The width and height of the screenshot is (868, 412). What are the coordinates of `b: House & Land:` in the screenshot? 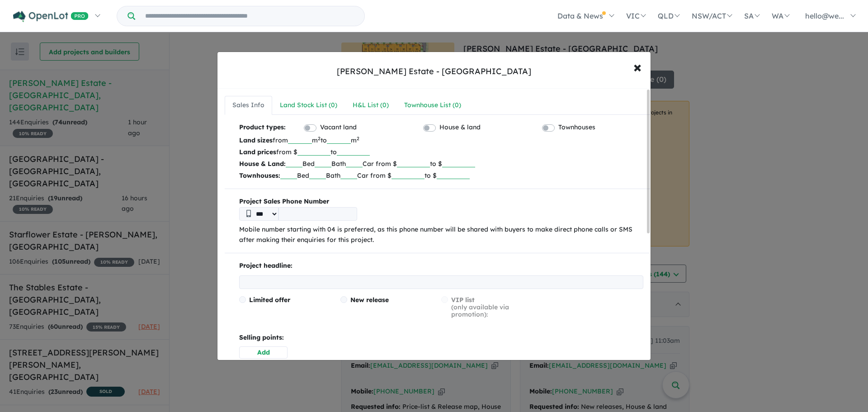 It's located at (262, 164).